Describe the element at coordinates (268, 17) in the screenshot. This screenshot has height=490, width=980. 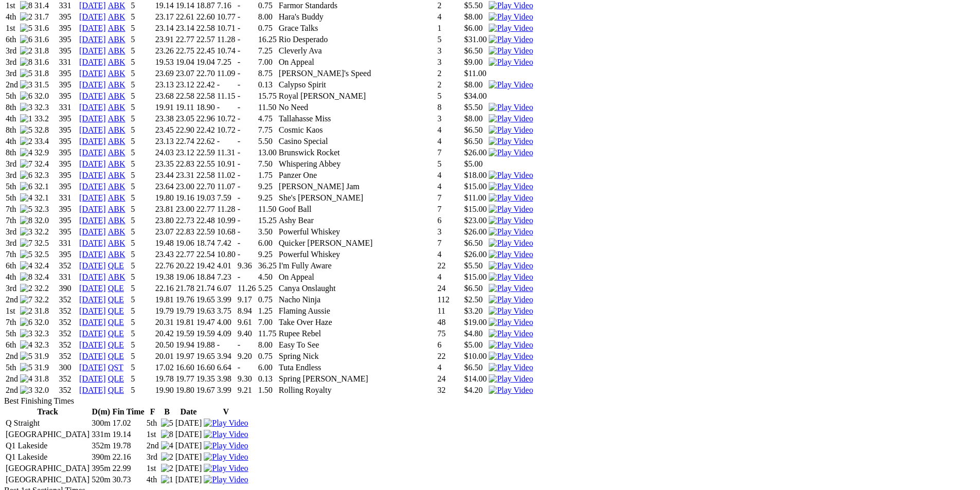
I see `td: 8.00` at that location.